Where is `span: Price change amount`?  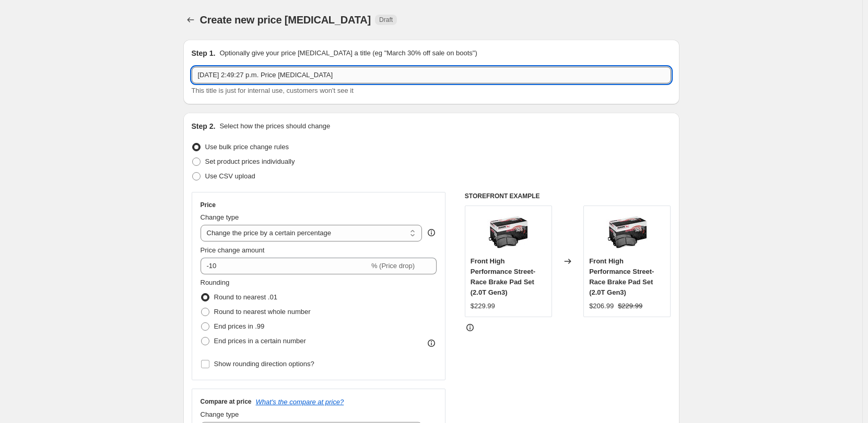
span: Price change amount is located at coordinates (233, 250).